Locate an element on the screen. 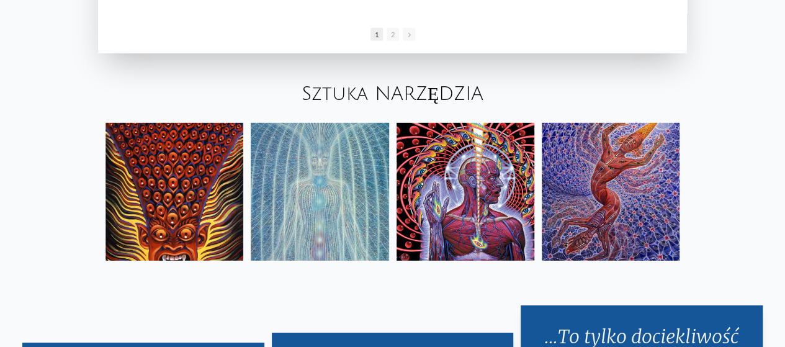 This screenshot has width=785, height=347. span: Przejdź do następnego slajdu is located at coordinates (409, 34).